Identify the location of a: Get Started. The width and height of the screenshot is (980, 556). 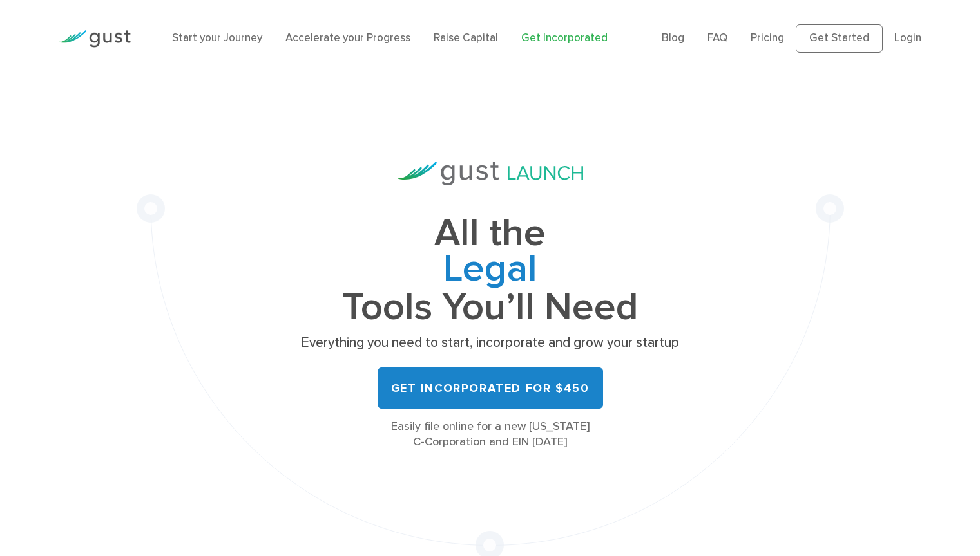
(839, 39).